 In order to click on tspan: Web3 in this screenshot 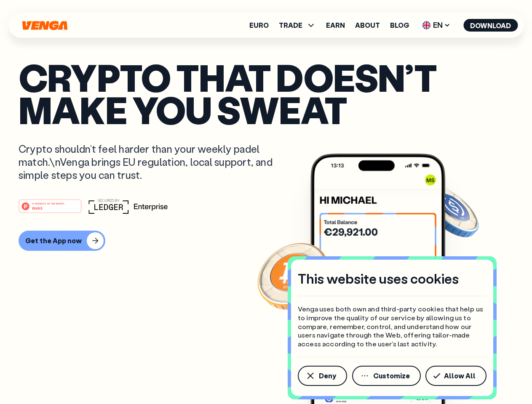, I will do `click(37, 207)`.